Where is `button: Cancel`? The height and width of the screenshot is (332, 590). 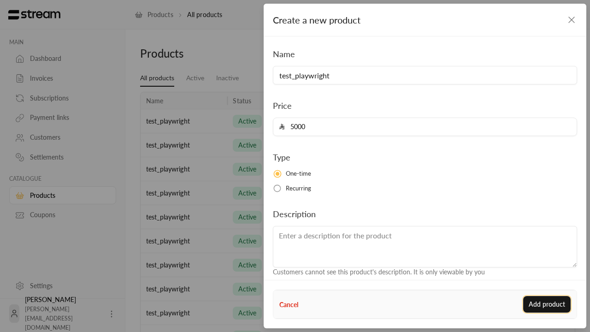 button: Cancel is located at coordinates (289, 304).